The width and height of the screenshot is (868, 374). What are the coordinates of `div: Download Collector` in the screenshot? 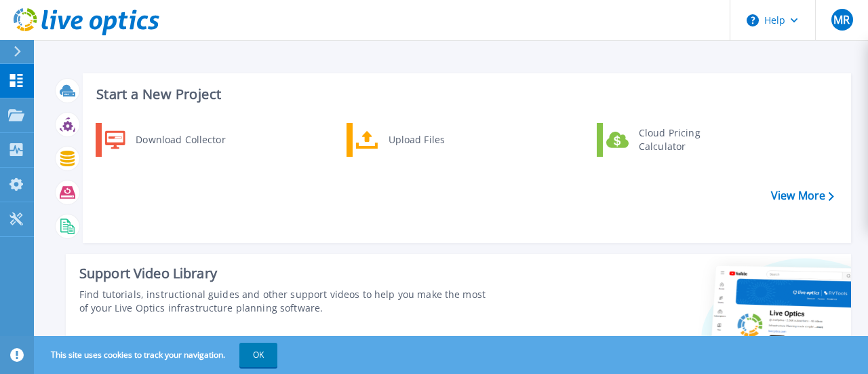 It's located at (179, 139).